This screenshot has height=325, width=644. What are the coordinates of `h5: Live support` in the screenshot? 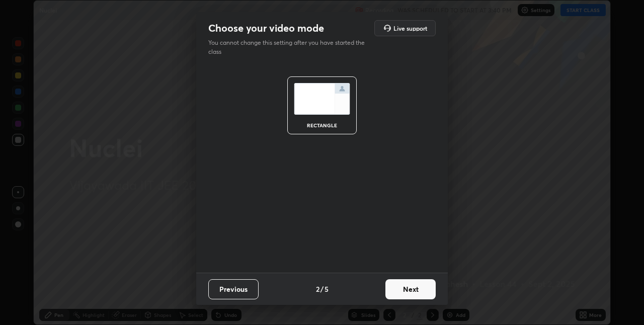 It's located at (410, 28).